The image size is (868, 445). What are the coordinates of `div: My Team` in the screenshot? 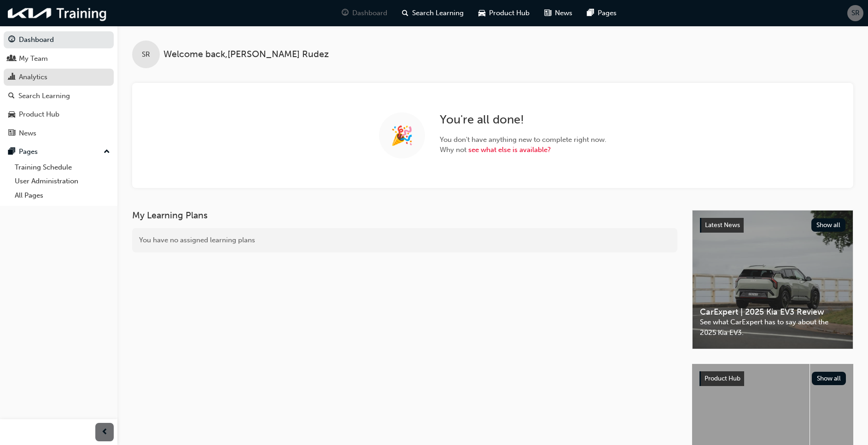 It's located at (33, 58).